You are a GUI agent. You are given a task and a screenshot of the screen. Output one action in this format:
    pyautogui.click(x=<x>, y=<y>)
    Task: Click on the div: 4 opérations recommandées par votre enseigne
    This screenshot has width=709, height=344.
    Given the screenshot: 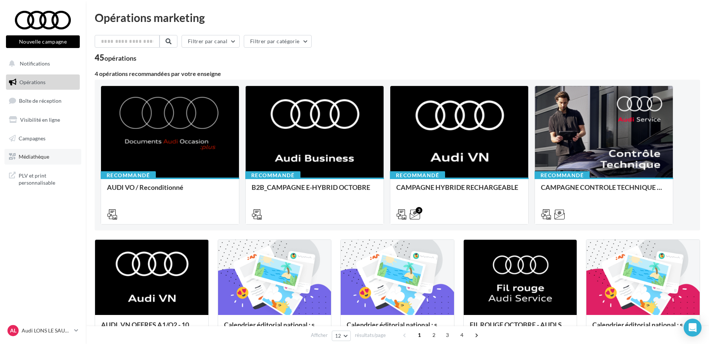 What is the action you would take?
    pyautogui.click(x=397, y=74)
    